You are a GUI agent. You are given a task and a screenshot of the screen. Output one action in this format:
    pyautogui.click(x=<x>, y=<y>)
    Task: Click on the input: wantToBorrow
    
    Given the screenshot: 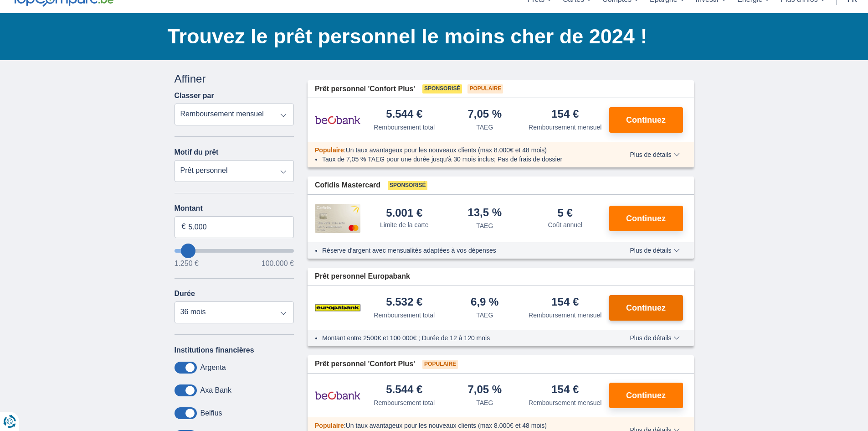 What is the action you would take?
    pyautogui.click(x=234, y=251)
    